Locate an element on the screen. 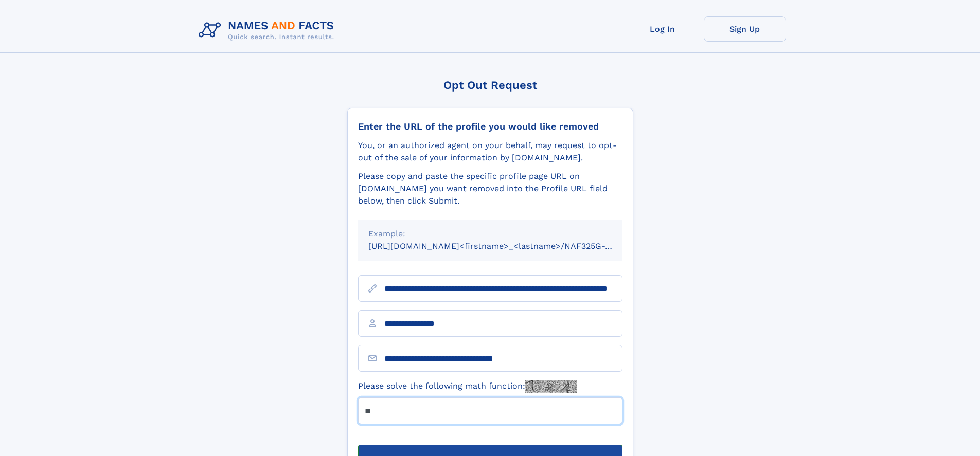 This screenshot has width=980, height=456. div: You, or an authorized agent on your behalf, may request to opt-out of the sale of your informatio... is located at coordinates (490, 152).